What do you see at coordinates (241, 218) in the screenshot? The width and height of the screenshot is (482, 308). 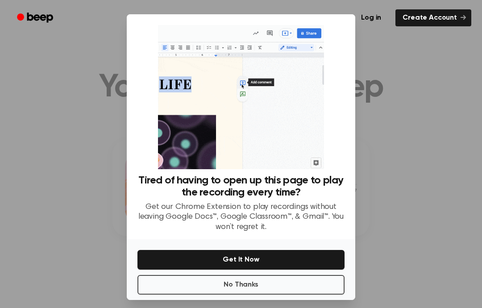 I see `p: Get our Chrome Extension to play recordings without leaving Google Docs™, Google Classroom™, & Gm...` at bounding box center [241, 218].